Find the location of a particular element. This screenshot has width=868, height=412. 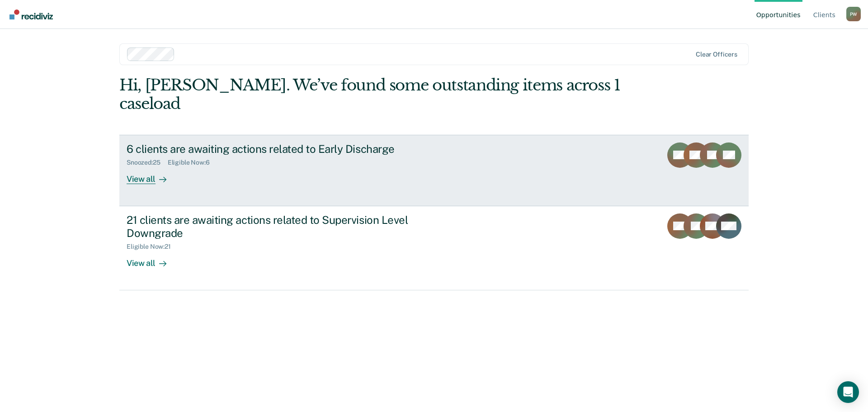

button: Profile dropdown button is located at coordinates (854, 14).